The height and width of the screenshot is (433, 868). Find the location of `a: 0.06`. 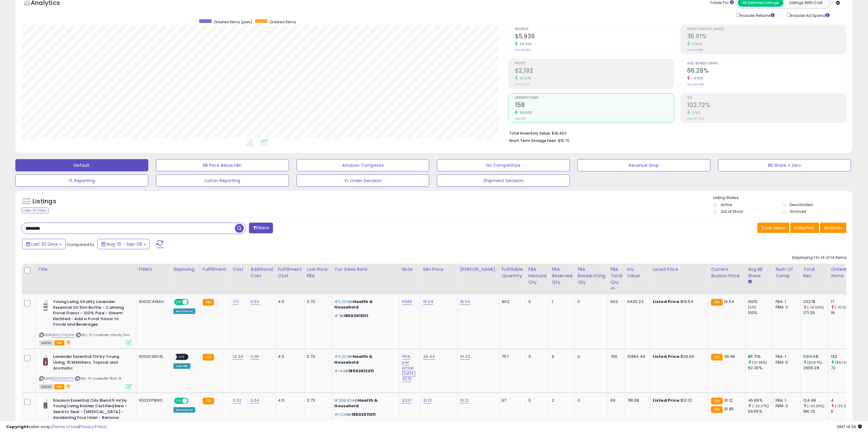

a: 0.06 is located at coordinates (255, 357).